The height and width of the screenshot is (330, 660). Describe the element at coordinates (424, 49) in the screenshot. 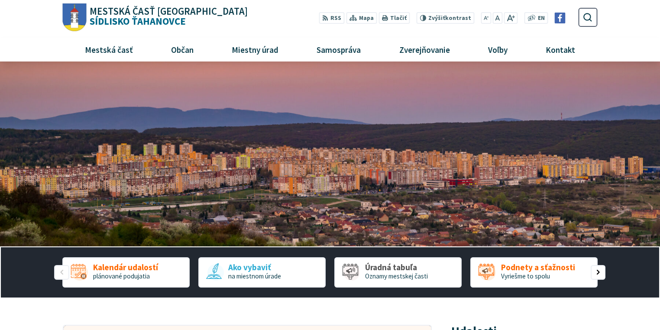

I see `a: Zverejňovanie` at that location.